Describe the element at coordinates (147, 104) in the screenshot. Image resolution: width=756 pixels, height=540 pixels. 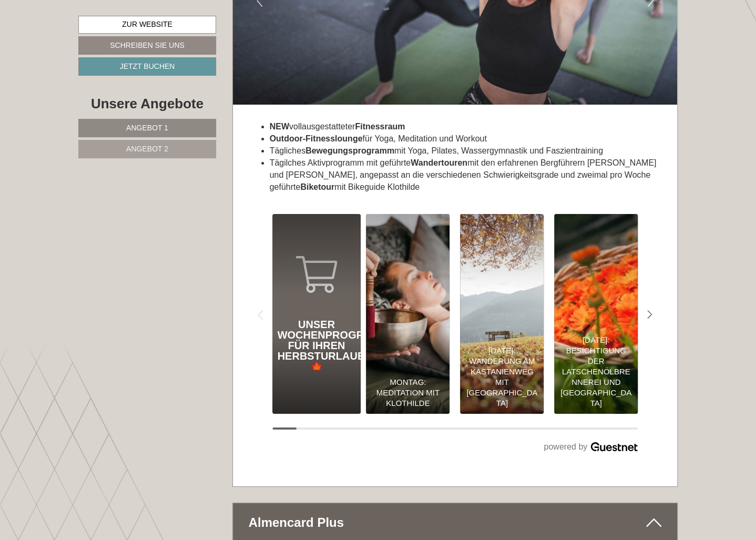
I see `div: Unsere Angebote` at that location.